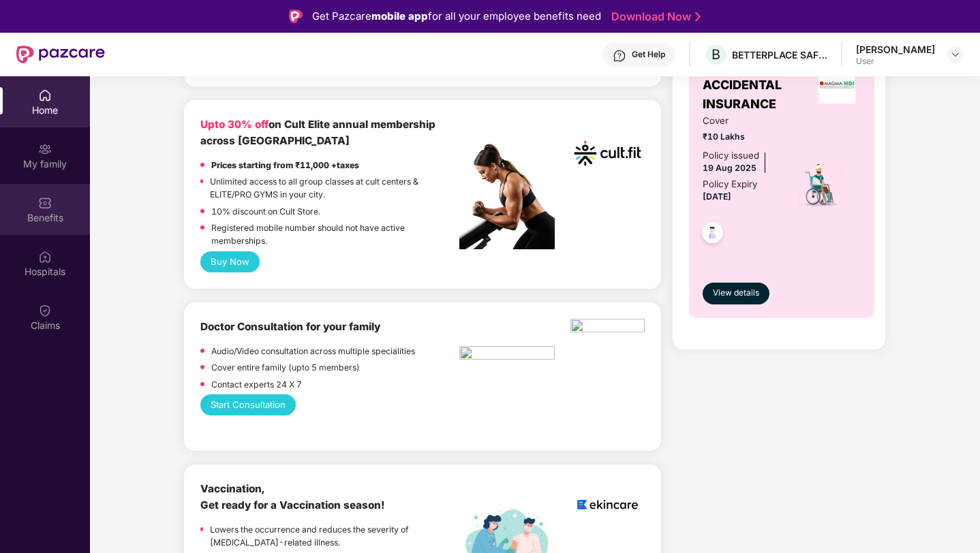 This screenshot has height=553, width=980. Describe the element at coordinates (607, 328) in the screenshot. I see `img: physica%20-%20Edited.png` at that location.